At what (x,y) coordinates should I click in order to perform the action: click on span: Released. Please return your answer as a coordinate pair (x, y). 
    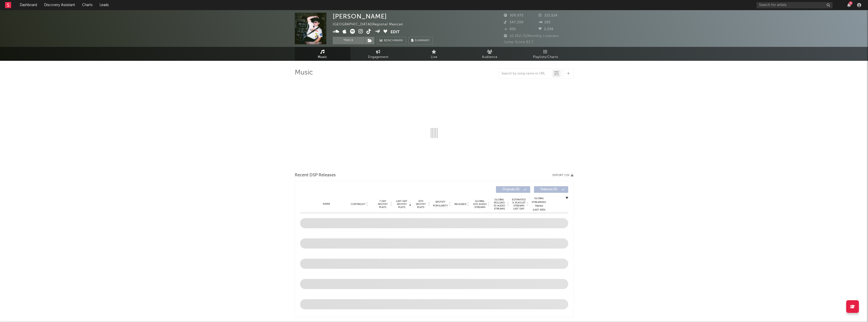
    Looking at the image, I should click on (461, 205).